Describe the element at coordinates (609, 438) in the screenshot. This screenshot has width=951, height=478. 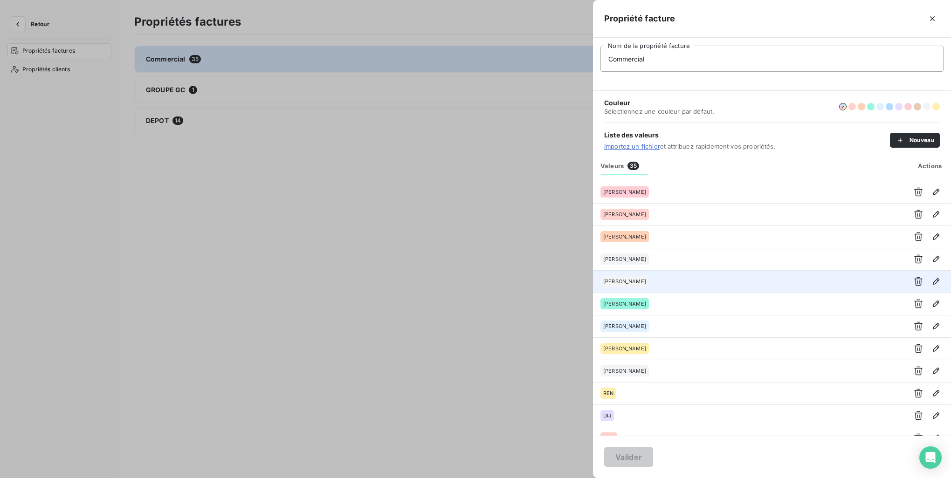
I see `span: CHA` at that location.